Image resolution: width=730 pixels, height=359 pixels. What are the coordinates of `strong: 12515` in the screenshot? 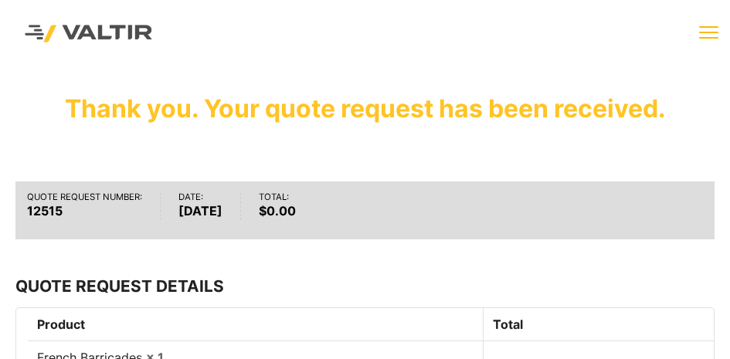 It's located at (84, 211).